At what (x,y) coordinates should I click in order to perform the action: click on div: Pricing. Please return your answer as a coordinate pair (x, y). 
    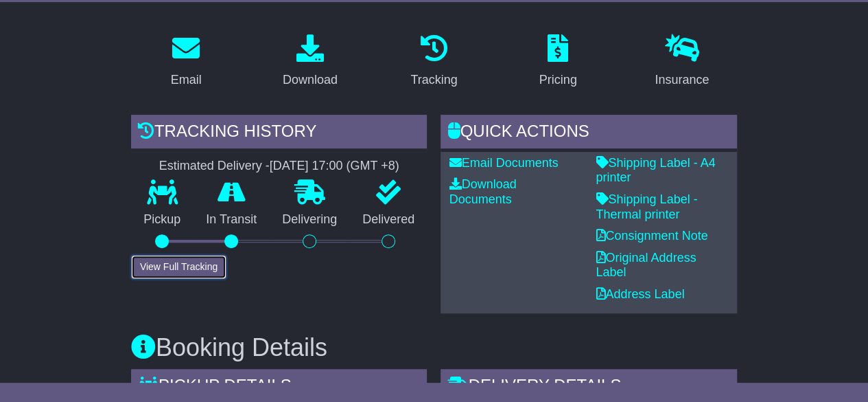
    Looking at the image, I should click on (558, 80).